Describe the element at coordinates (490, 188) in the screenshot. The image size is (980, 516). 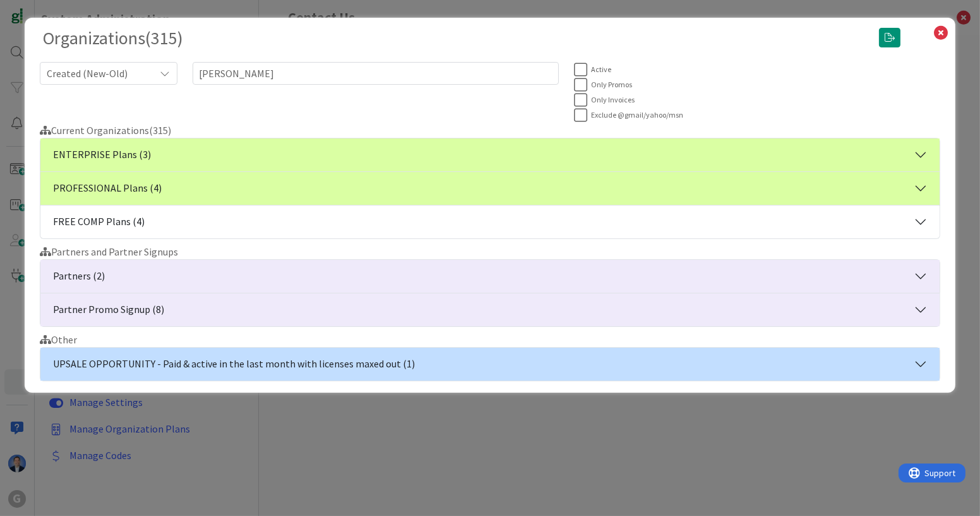
I see `button: PROFESSIONAL Plans (4)` at that location.